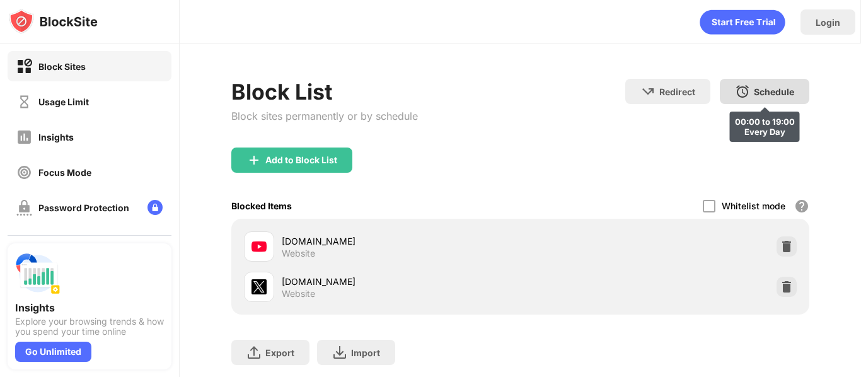 This screenshot has height=377, width=861. I want to click on div: Password Protection, so click(84, 207).